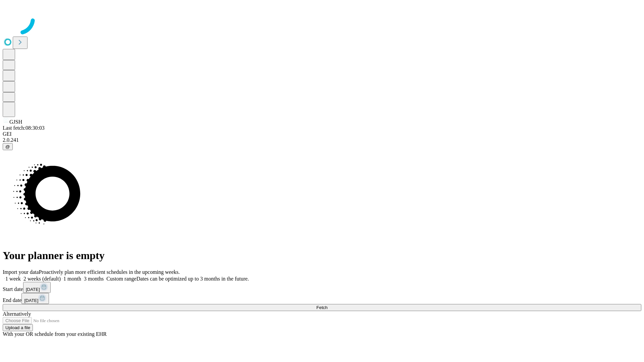 This screenshot has width=644, height=362. Describe the element at coordinates (24, 128) in the screenshot. I see `span: Last fetch: 08:30:03` at that location.